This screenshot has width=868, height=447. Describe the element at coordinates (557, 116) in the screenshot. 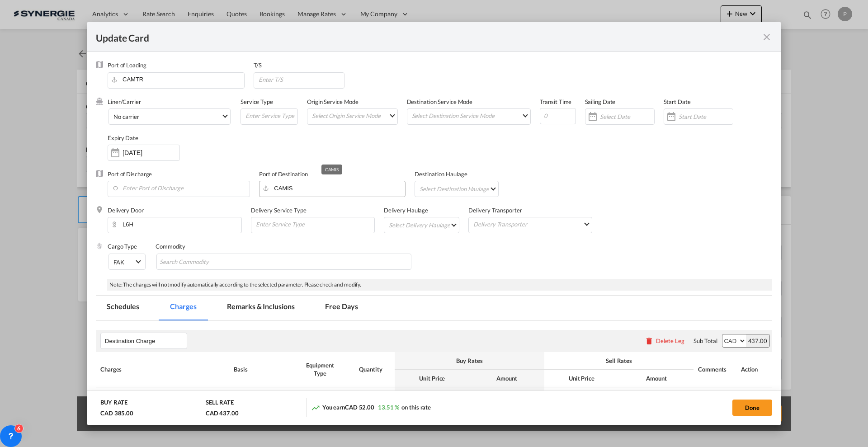

I see `input: 0` at that location.